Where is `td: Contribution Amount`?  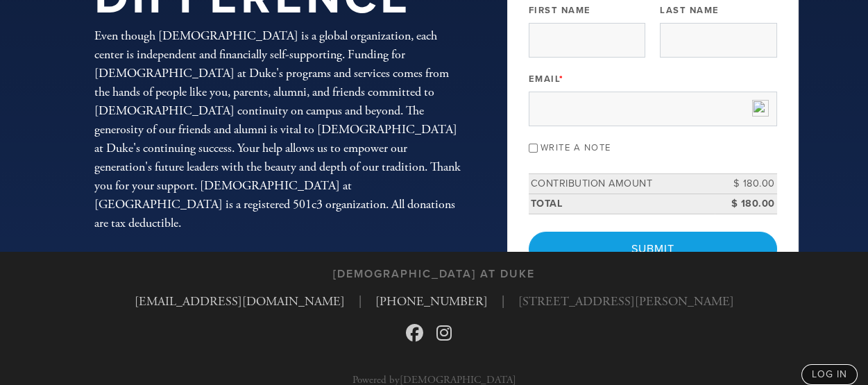
td: Contribution Amount is located at coordinates (622, 184).